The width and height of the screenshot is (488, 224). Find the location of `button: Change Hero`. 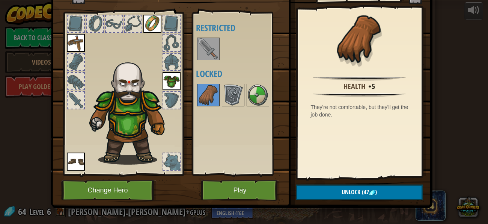

button: Change Hero is located at coordinates (109, 190).